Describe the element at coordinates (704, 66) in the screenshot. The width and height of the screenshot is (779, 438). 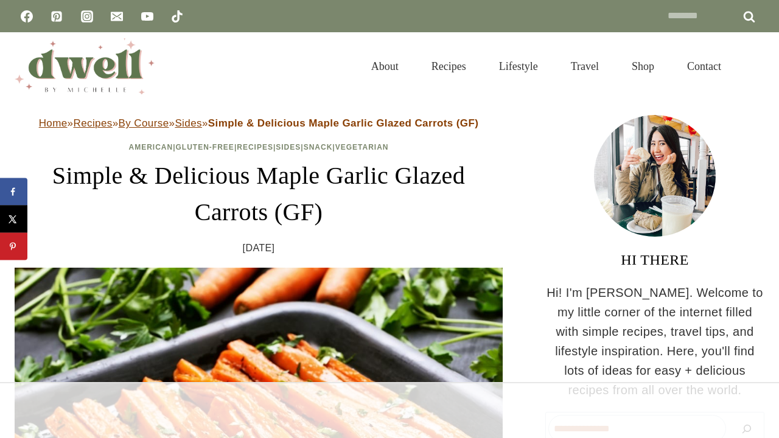
I see `a: Contact` at that location.